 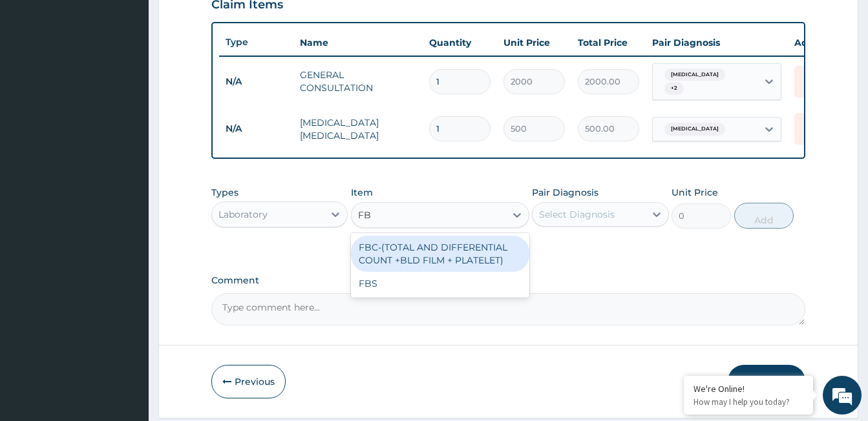 What do you see at coordinates (243, 214) in the screenshot?
I see `div: Laboratory` at bounding box center [243, 214].